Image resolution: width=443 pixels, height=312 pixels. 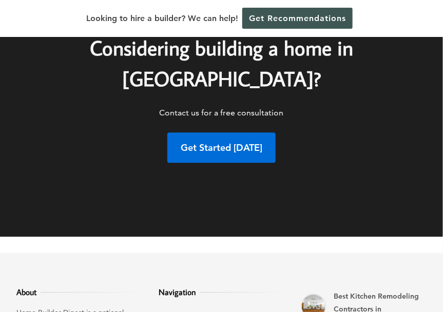 I want to click on h3: About, so click(x=79, y=292).